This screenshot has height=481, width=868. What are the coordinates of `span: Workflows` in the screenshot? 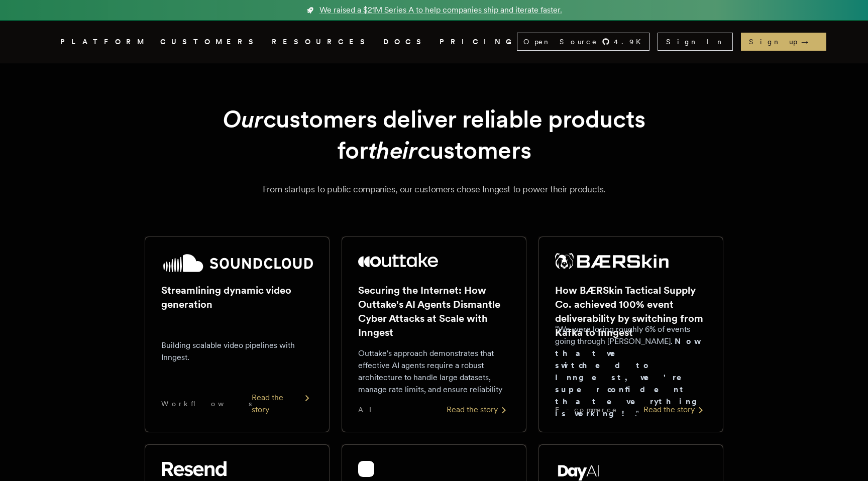 It's located at (207, 404).